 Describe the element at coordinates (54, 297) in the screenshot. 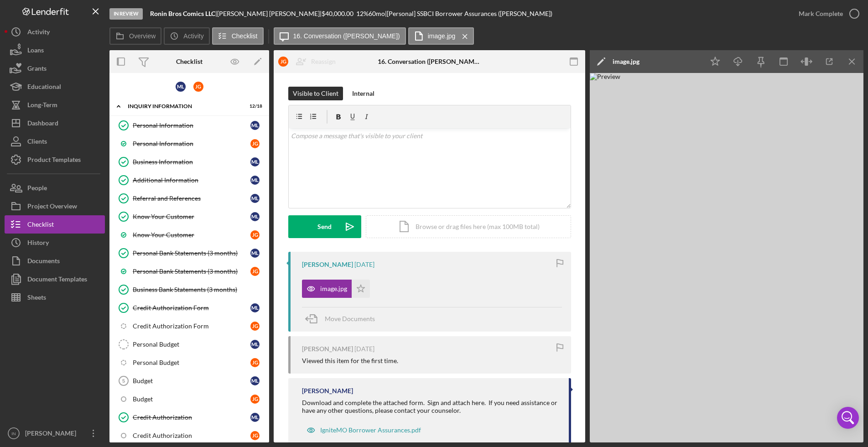

I see `a: Sheets` at that location.